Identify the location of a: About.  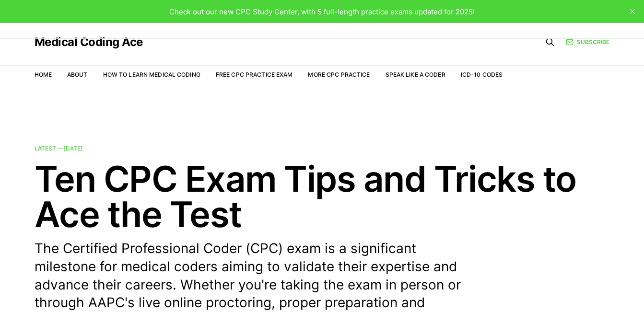
(78, 74).